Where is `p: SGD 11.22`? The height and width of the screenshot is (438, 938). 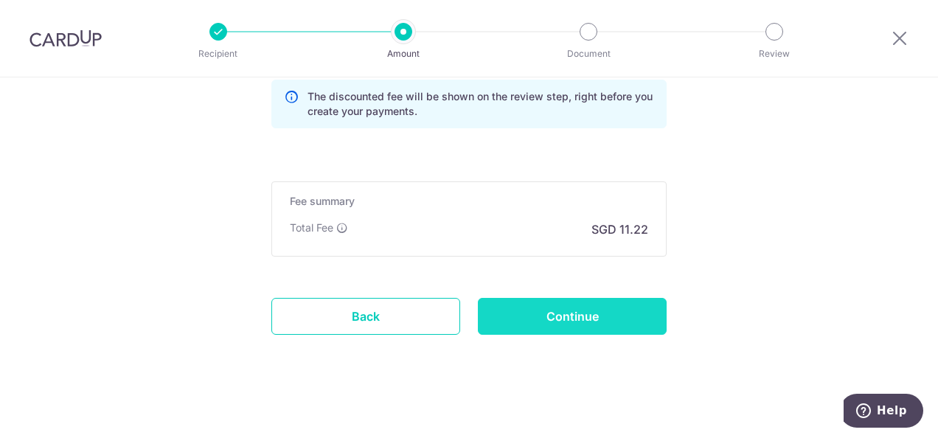
p: SGD 11.22 is located at coordinates (619, 229).